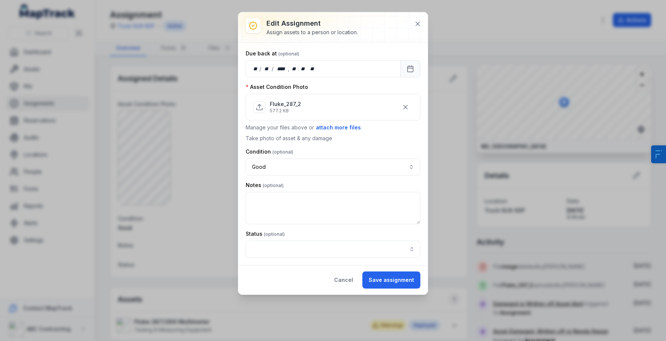 The width and height of the screenshot is (666, 341). Describe the element at coordinates (410, 69) in the screenshot. I see `button: Calendar` at that location.